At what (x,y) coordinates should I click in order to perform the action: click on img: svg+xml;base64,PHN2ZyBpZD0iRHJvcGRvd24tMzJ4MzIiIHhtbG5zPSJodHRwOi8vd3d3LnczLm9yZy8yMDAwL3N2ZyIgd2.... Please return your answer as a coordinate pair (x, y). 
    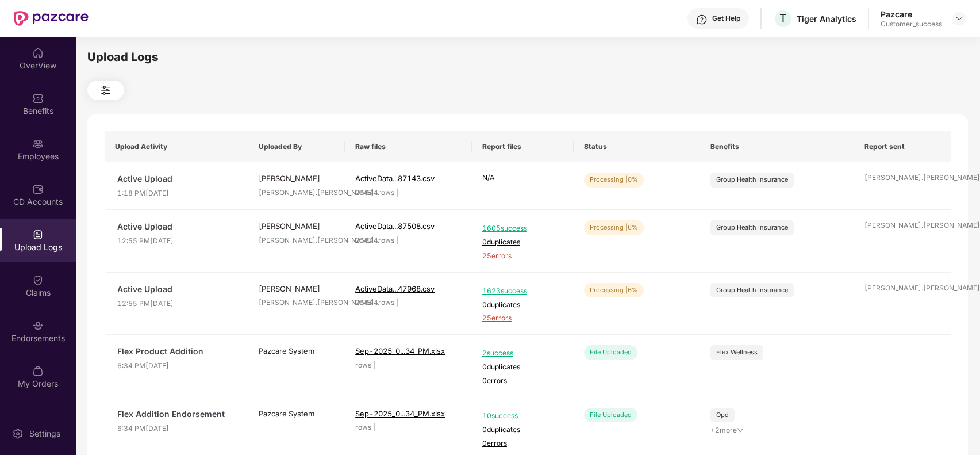
    Looking at the image, I should click on (959, 19).